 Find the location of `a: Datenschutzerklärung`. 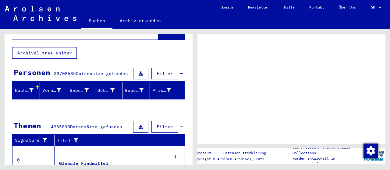

a: Datenschutzerklärung is located at coordinates (246, 153).